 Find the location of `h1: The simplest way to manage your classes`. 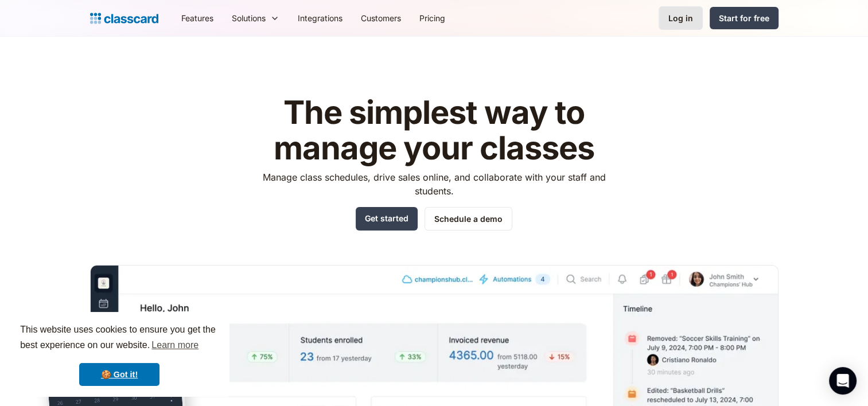

h1: The simplest way to manage your classes is located at coordinates (433, 130).